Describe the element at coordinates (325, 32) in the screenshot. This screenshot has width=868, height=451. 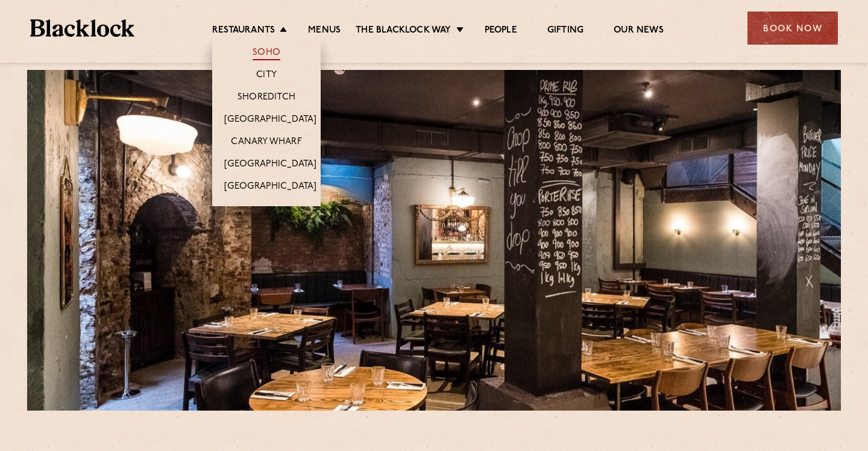
I see `a: Menus` at that location.